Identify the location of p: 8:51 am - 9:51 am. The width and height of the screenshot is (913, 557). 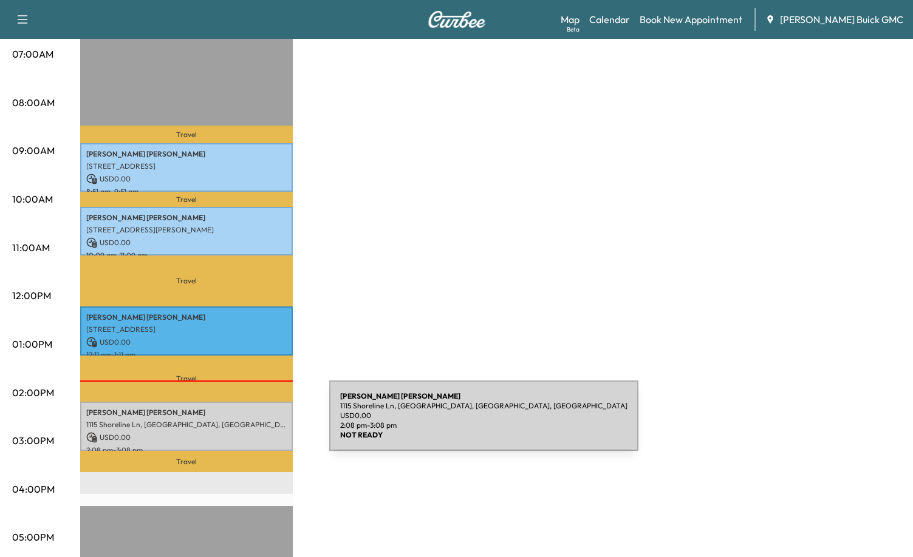
(186, 192).